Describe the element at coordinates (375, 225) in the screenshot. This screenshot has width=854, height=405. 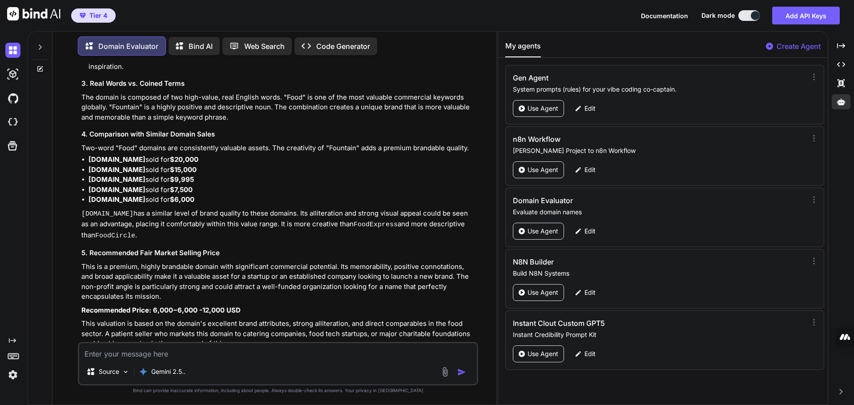
I see `code: FoodExpress` at that location.